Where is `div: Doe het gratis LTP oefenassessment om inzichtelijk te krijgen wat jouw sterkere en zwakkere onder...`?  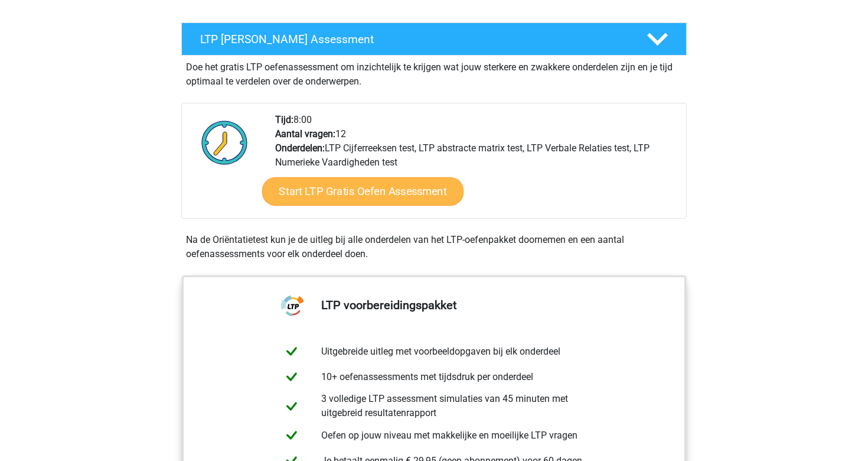
div: Doe het gratis LTP oefenassessment om inzichtelijk te krijgen wat jouw sterkere en zwakkere onder... is located at coordinates (434, 72).